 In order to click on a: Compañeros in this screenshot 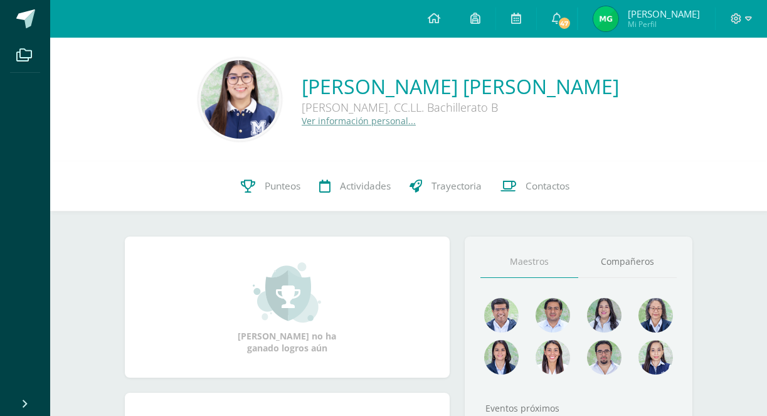, I will do `click(627, 262)`.